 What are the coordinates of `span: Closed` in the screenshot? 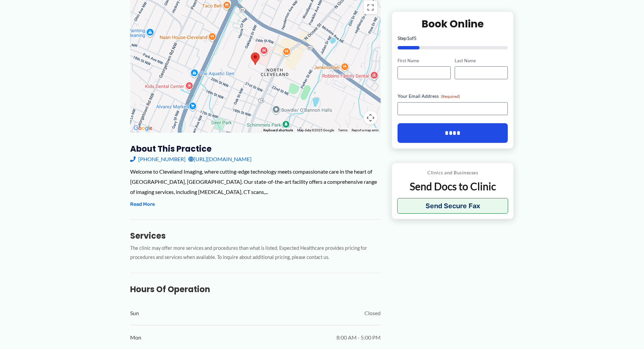 It's located at (373, 313).